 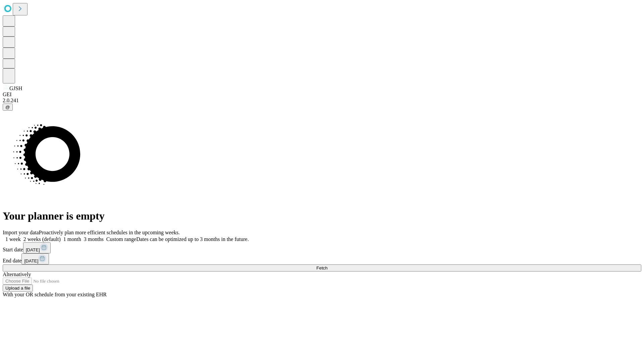 What do you see at coordinates (42, 239) in the screenshot?
I see `span: 2 weeks (default)` at bounding box center [42, 239].